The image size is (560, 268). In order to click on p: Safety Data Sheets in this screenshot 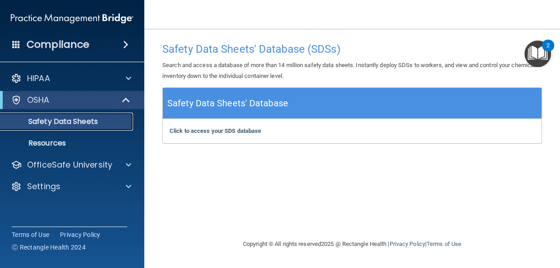, I will do `click(67, 122)`.